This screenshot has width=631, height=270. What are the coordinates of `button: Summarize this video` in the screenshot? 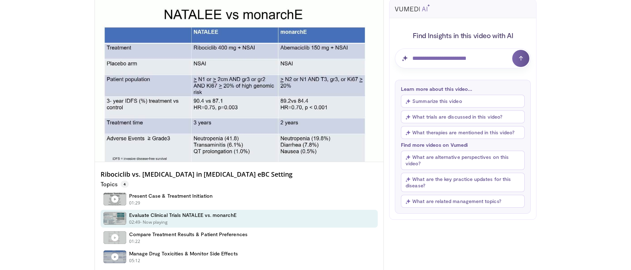 It's located at (463, 101).